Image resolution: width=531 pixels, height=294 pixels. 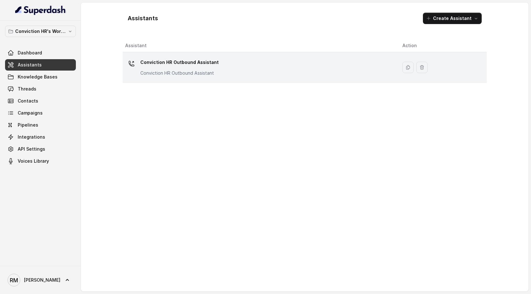 I want to click on span: Voices Library, so click(x=33, y=161).